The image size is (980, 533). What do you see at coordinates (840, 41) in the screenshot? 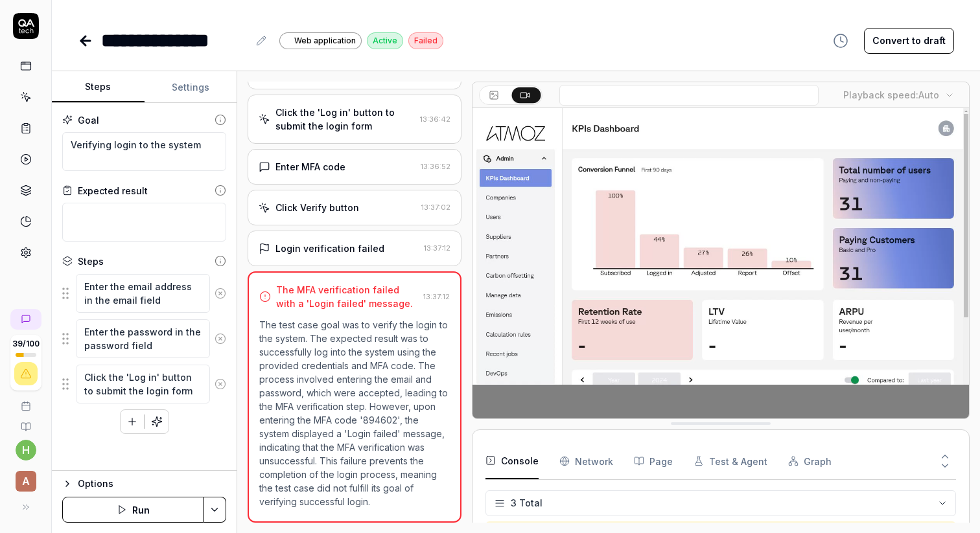
I see `button: View version history` at bounding box center [840, 41].